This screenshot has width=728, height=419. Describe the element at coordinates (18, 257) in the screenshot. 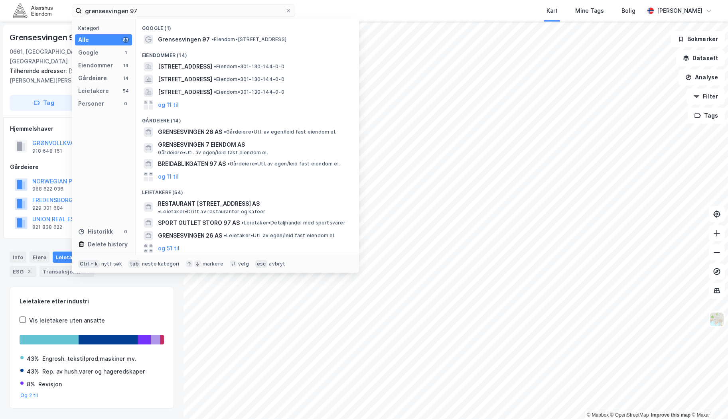

I see `div: Info` at that location.